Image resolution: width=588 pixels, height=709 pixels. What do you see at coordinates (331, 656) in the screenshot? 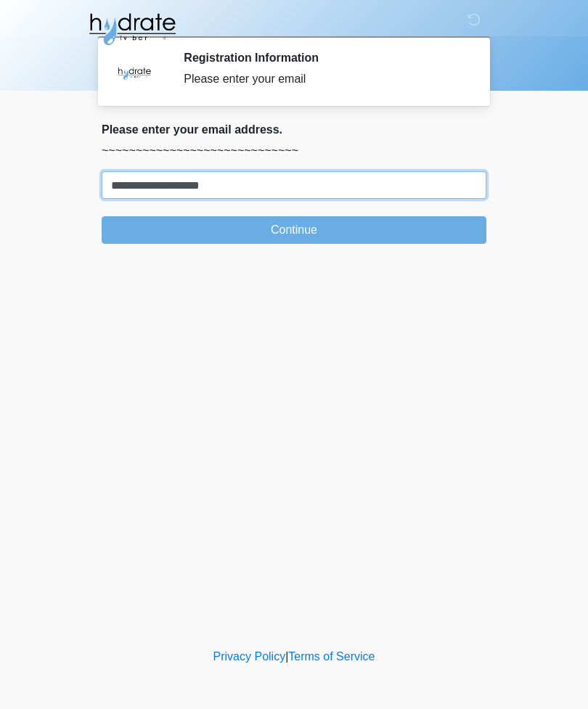
I see `a: Terms of Service` at bounding box center [331, 656].